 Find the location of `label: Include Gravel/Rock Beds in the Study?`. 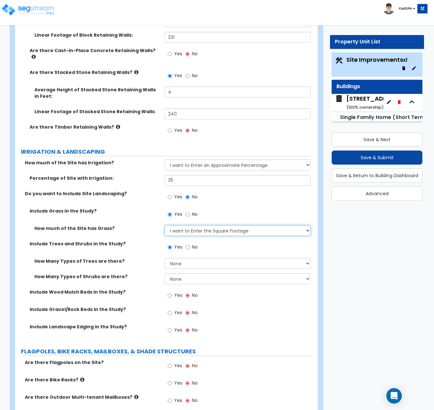

label: Include Gravel/Rock Beds in the Study? is located at coordinates (95, 309).